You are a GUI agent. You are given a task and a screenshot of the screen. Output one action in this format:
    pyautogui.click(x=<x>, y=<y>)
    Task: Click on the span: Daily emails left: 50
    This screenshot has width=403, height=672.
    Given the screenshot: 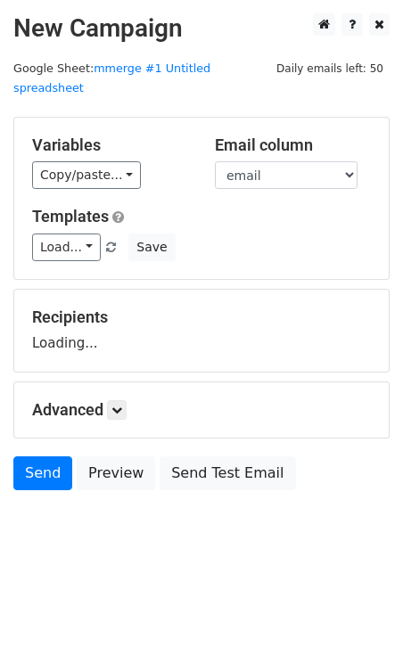 What is the action you would take?
    pyautogui.click(x=330, y=69)
    